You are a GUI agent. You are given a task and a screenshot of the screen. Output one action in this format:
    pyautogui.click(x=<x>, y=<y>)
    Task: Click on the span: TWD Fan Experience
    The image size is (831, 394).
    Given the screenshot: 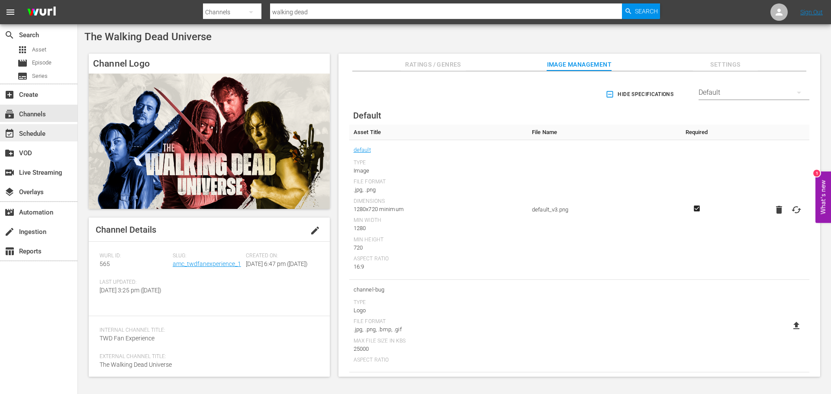 What is the action you would take?
    pyautogui.click(x=127, y=338)
    